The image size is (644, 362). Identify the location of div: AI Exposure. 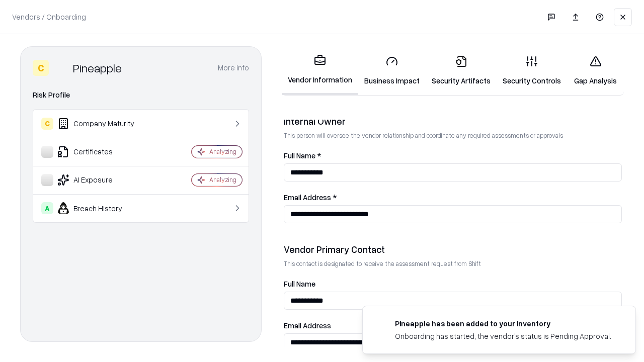
(101, 180).